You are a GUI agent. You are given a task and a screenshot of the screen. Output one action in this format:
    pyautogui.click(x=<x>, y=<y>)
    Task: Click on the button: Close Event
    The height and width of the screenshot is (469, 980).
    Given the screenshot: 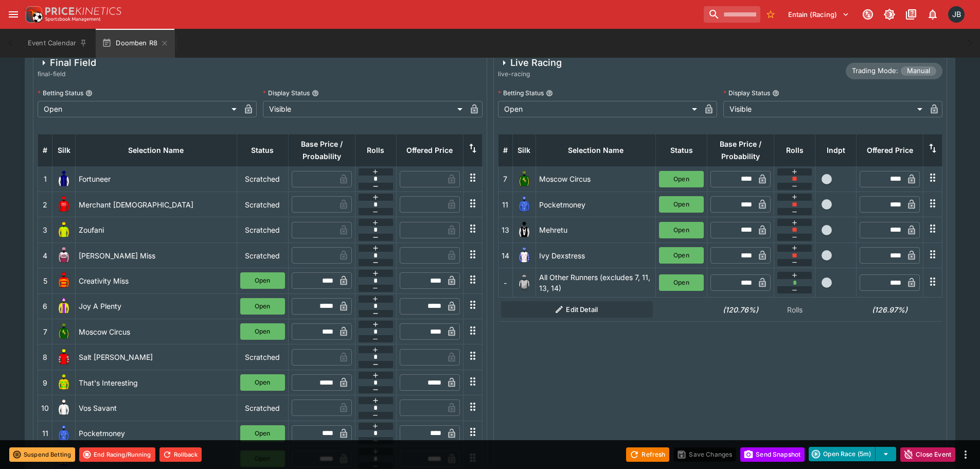 What is the action you would take?
    pyautogui.click(x=928, y=455)
    